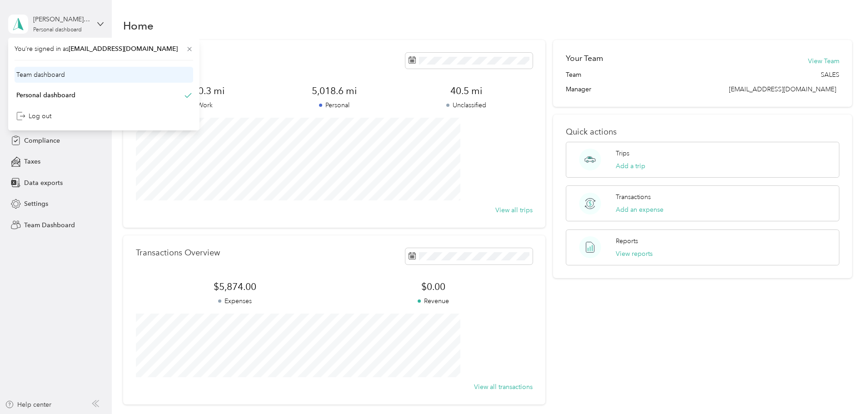 The height and width of the screenshot is (414, 868). What do you see at coordinates (514, 210) in the screenshot?
I see `button: View all trips` at bounding box center [514, 210].